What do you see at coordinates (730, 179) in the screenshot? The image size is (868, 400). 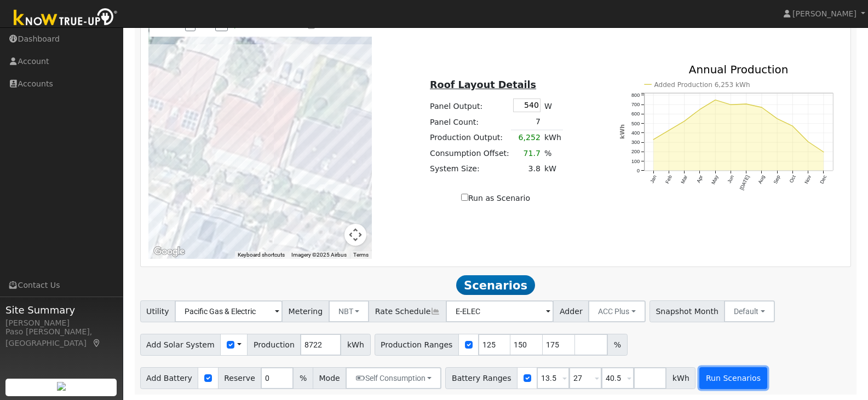 I see `text: Jun` at bounding box center [730, 179].